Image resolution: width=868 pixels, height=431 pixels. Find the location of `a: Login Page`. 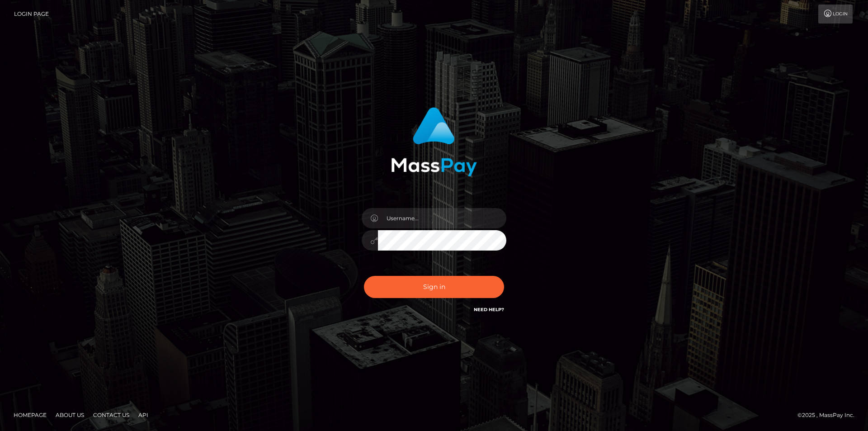

a: Login Page is located at coordinates (31, 14).